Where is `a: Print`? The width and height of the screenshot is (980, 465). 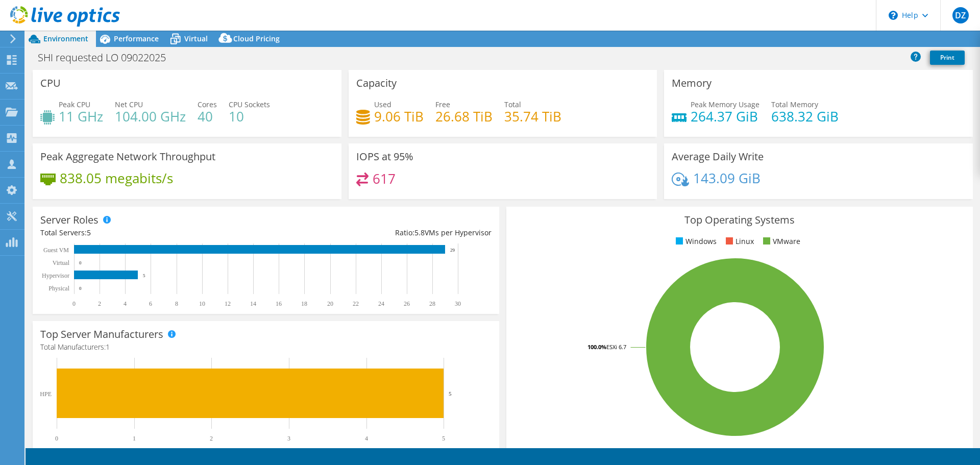 a: Print is located at coordinates (947, 58).